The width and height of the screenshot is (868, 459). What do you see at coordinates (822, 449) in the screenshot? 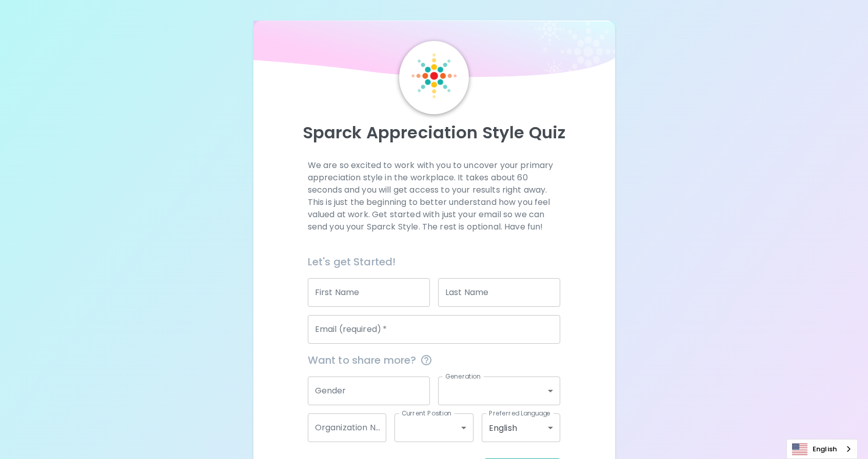
I see `div: Language` at bounding box center [822, 449].